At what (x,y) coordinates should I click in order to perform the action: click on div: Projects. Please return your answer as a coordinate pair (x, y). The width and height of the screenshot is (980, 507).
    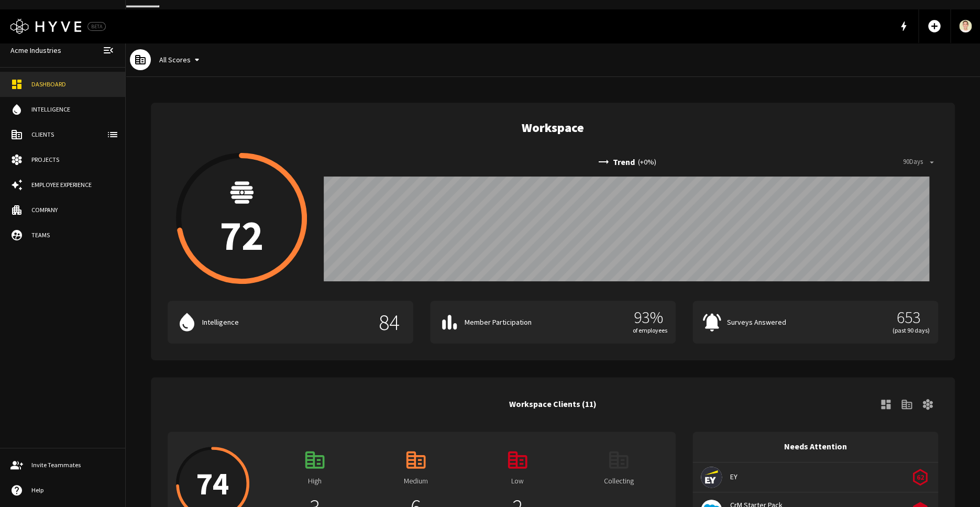
    Looking at the image, I should click on (73, 160).